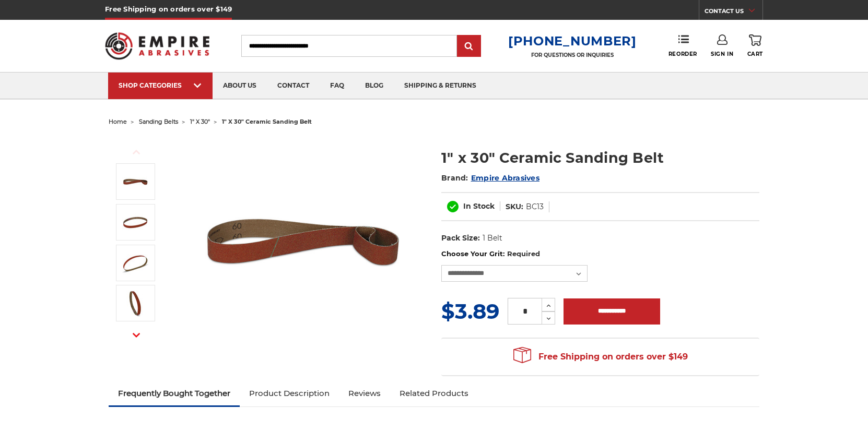  I want to click on a: about us, so click(239, 86).